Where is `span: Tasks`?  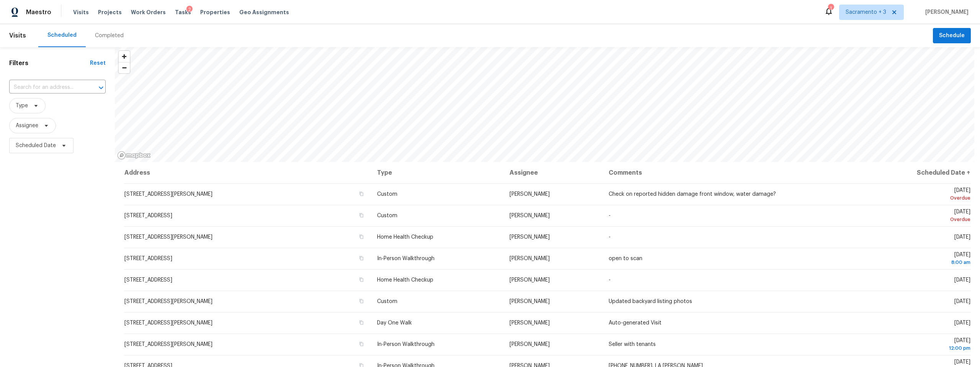
span: Tasks is located at coordinates (183, 13).